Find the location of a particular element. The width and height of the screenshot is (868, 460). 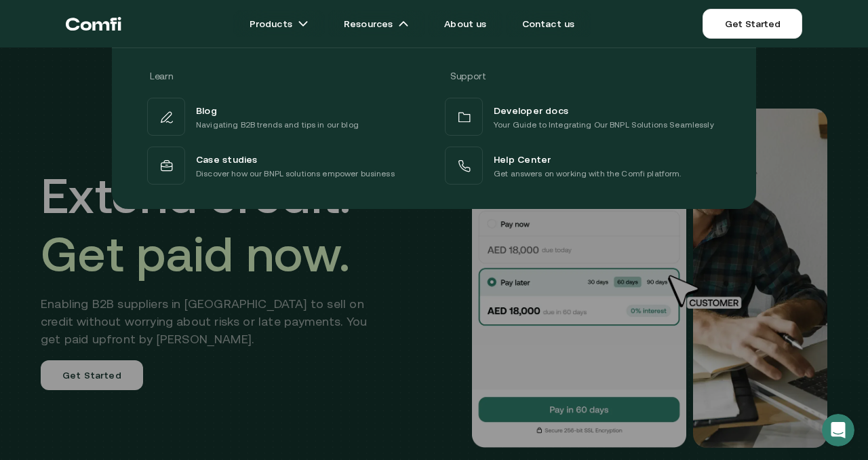

p: Your Guide to Integrating Our BNPL Solutions Seamlessly is located at coordinates (603, 125).